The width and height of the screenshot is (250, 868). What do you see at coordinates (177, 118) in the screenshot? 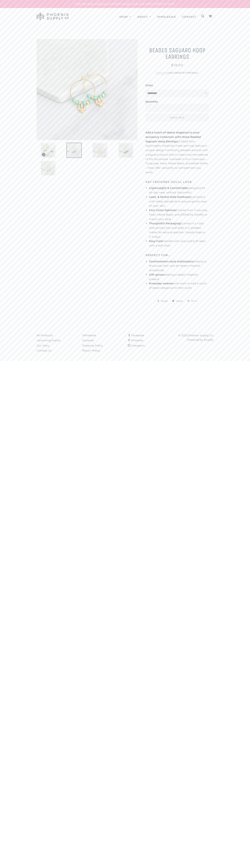
I see `button: Sold Out` at bounding box center [177, 118].